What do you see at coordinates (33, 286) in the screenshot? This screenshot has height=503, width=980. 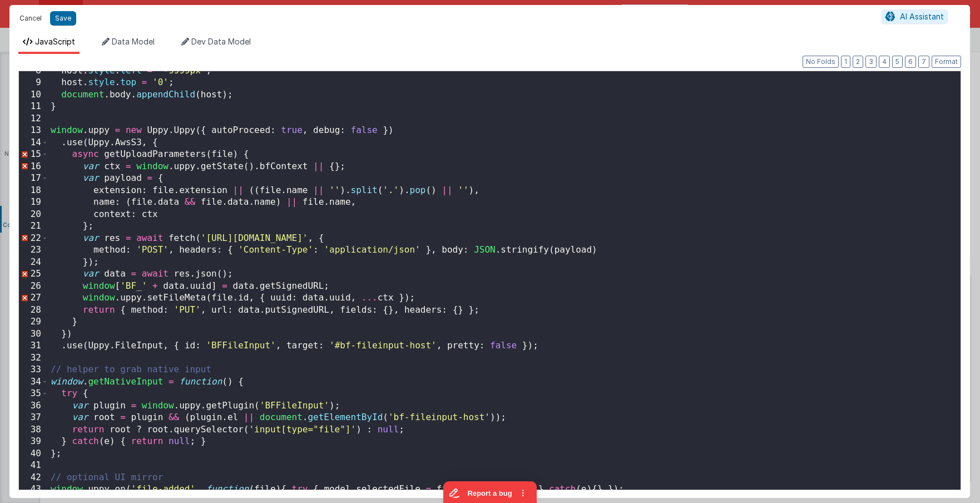 I see `div: 26` at bounding box center [33, 286].